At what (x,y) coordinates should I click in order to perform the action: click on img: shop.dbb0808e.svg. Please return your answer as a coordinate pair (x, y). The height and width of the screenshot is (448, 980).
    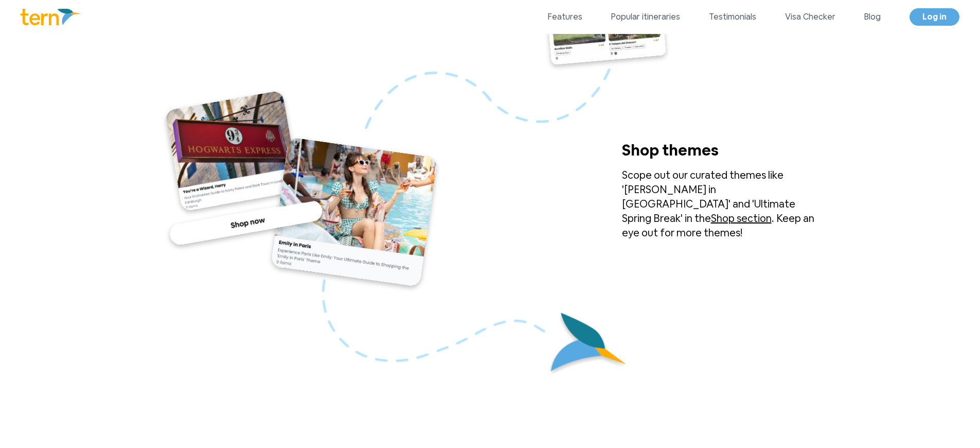
    Looking at the image, I should click on (302, 191).